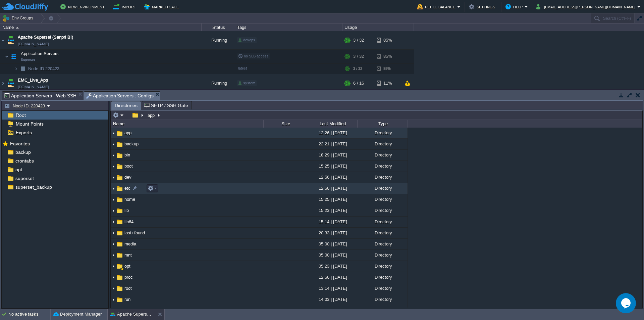 The height and width of the screenshot is (320, 644). I want to click on span: dev, so click(128, 177).